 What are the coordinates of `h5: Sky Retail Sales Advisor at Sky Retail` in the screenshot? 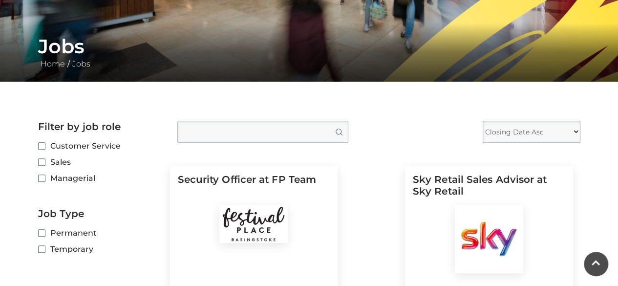 It's located at (489, 189).